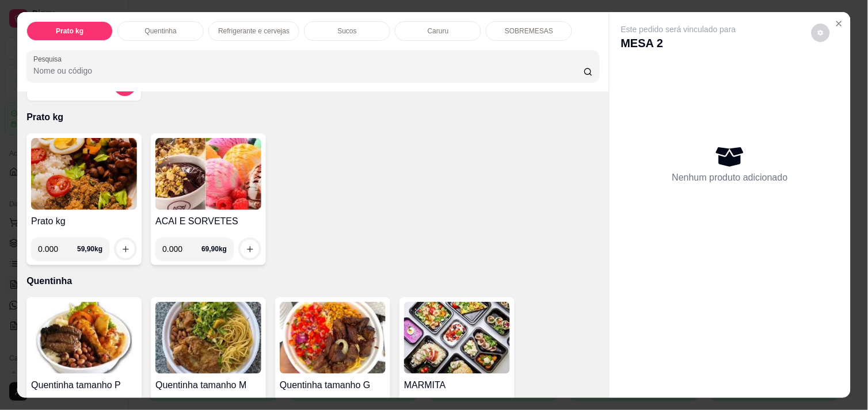 This screenshot has width=868, height=410. I want to click on p: MESA 2, so click(679, 43).